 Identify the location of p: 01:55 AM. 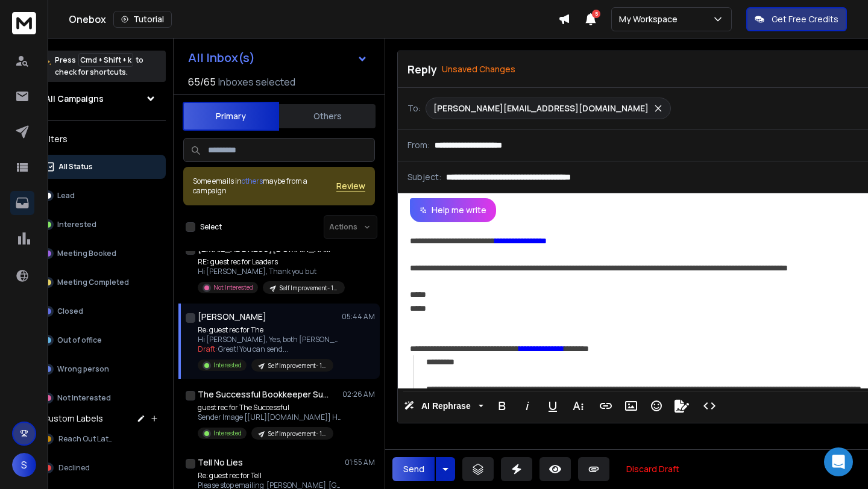
(360, 463).